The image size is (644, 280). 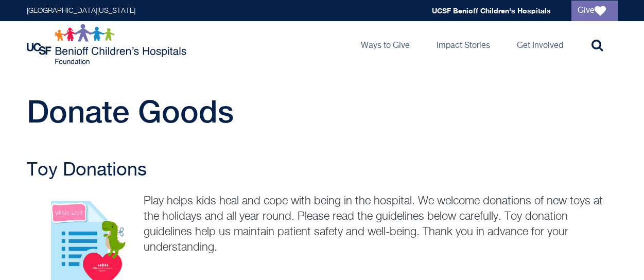 I want to click on a: Impact Stories, so click(x=464, y=45).